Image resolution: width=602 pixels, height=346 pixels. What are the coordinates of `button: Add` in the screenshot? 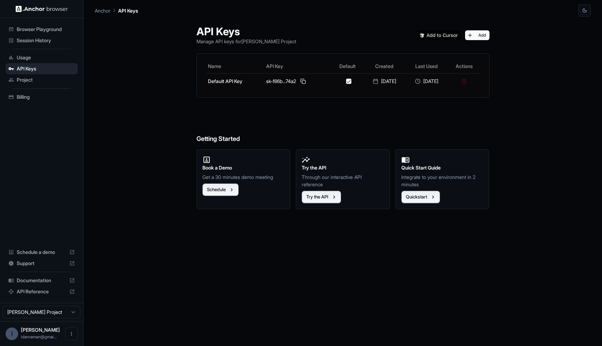 It's located at (477, 35).